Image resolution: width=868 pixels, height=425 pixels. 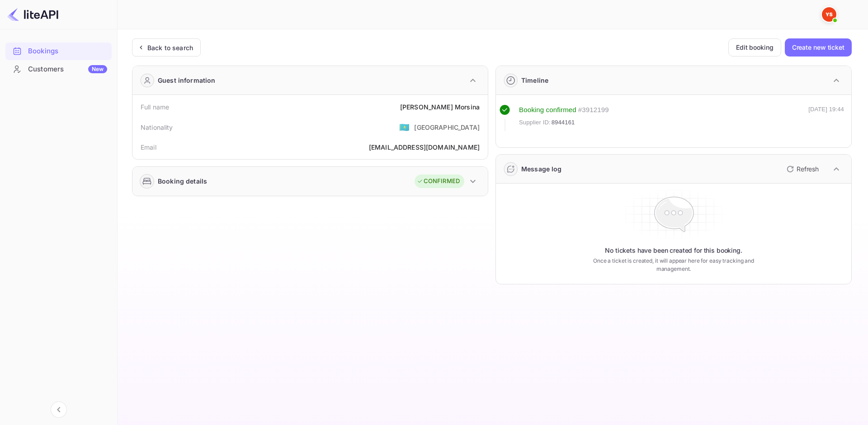 I want to click on div: Guest information, so click(x=187, y=80).